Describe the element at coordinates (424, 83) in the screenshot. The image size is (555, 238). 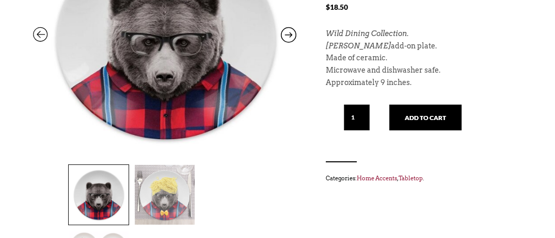
I see `p: Approximately 9 inches.` at that location.